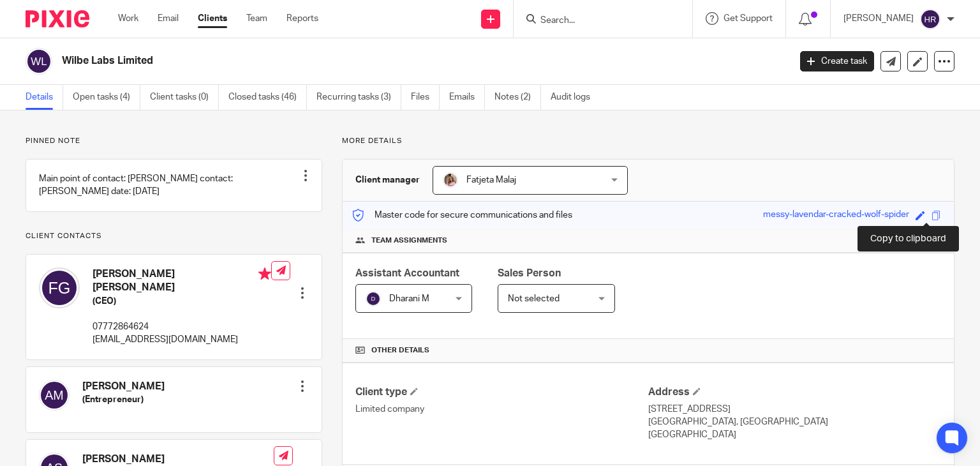 The height and width of the screenshot is (466, 980). What do you see at coordinates (123, 400) in the screenshot?
I see `h5: (Entrepreneur)` at bounding box center [123, 400].